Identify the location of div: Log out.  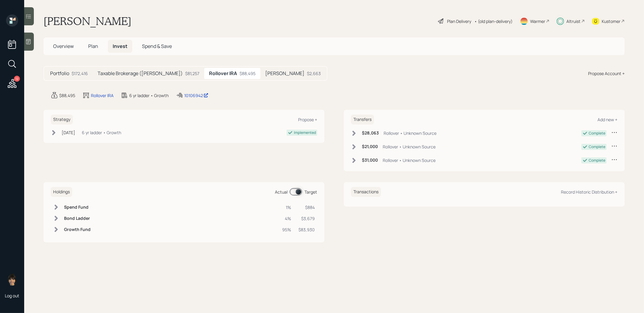
(12, 296).